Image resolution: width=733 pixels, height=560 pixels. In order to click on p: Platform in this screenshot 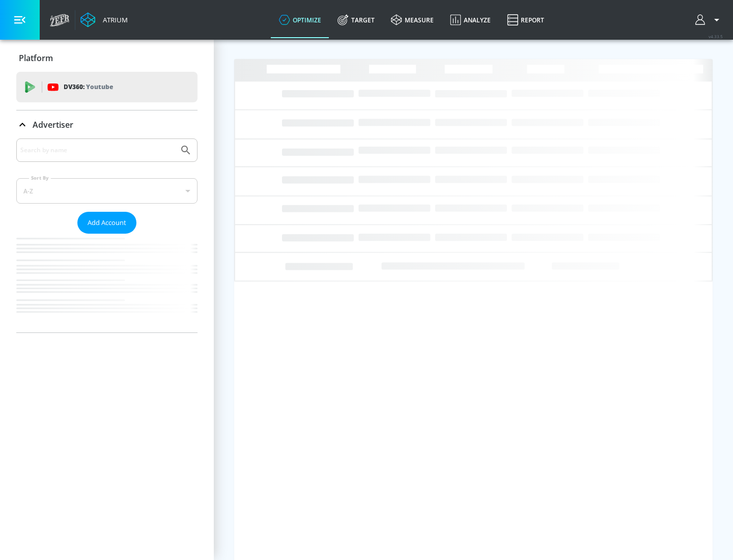, I will do `click(36, 58)`.